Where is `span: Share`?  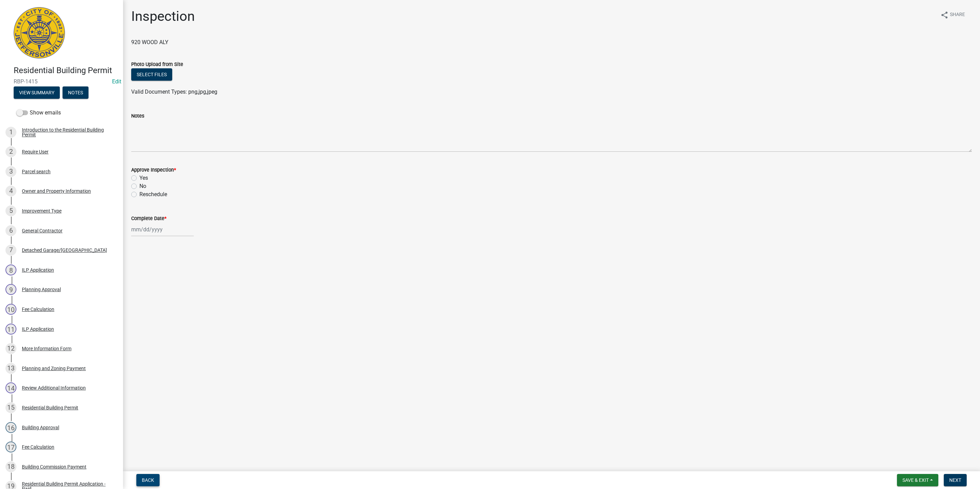 span: Share is located at coordinates (957, 15).